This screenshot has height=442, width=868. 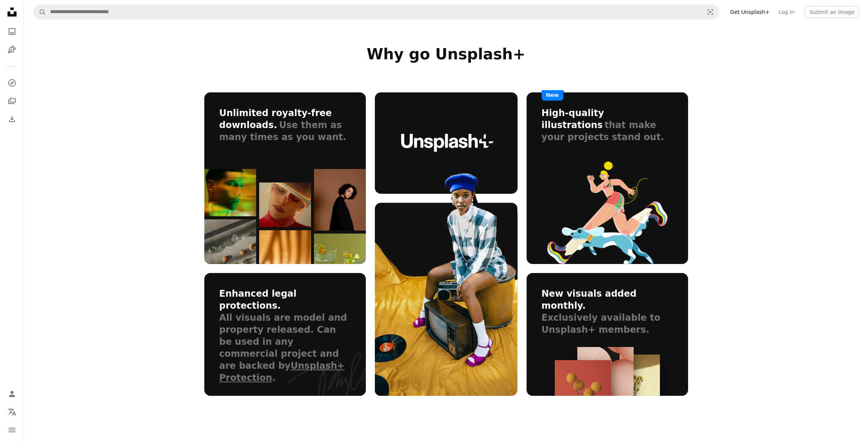 What do you see at coordinates (283, 348) in the screenshot?
I see `span: All visuals are model and property released. Can be used in any commercial project and are backed...` at bounding box center [283, 348].